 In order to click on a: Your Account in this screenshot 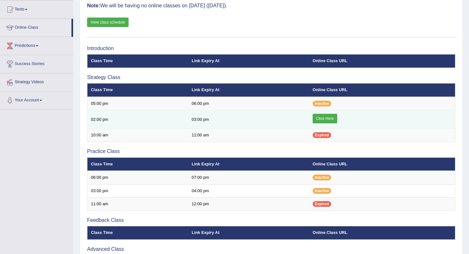, I will do `click(37, 100)`.